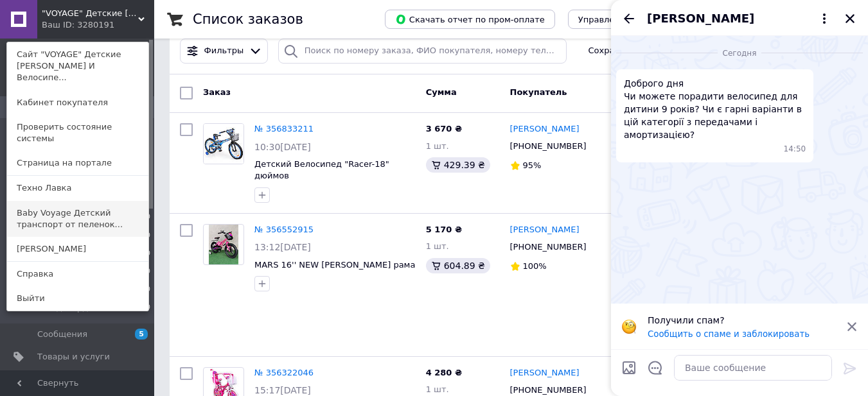 The height and width of the screenshot is (396, 868). What do you see at coordinates (655, 368) in the screenshot?
I see `button: Открыть шаблоны ответов` at bounding box center [655, 368].